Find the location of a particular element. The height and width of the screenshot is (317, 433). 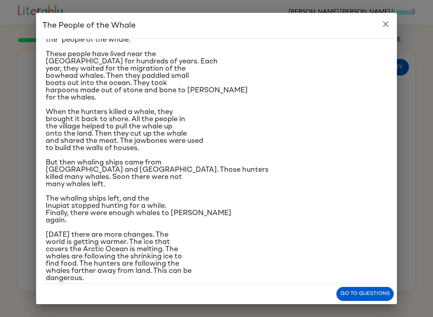

button: close is located at coordinates (386, 24).